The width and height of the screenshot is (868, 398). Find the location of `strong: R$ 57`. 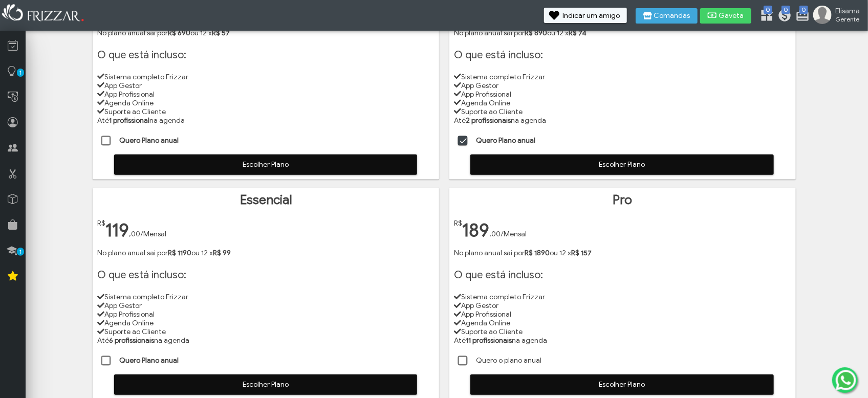

strong: R$ 57 is located at coordinates (221, 33).